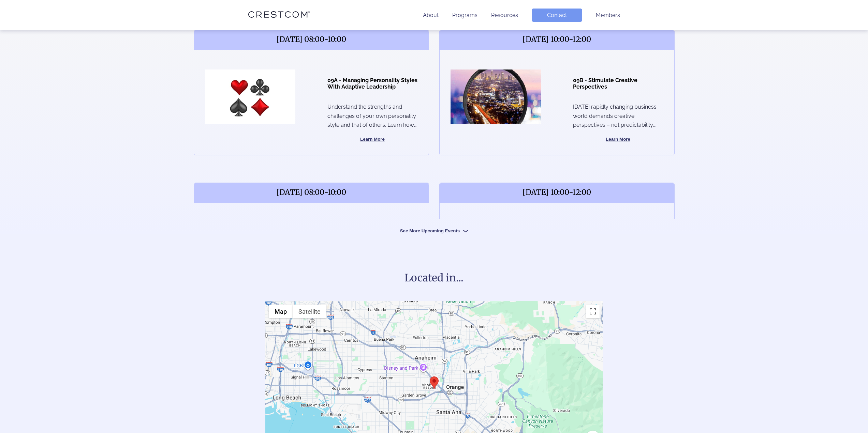 The image size is (868, 433). What do you see at coordinates (372, 84) in the screenshot?
I see `h4: 09A - Managing Personality Styles With Adaptive Leadership` at bounding box center [372, 84].